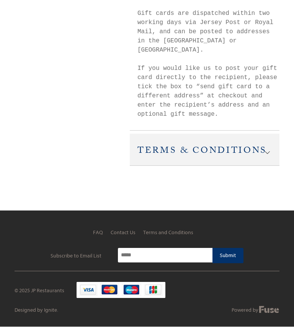 The width and height of the screenshot is (294, 327). What do you see at coordinates (255, 311) in the screenshot?
I see `a: Powered by` at bounding box center [255, 311].